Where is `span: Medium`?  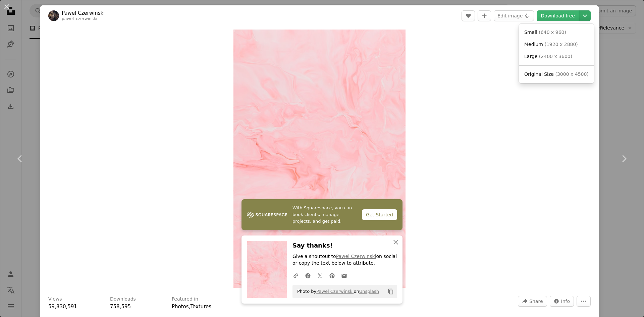
span: Medium is located at coordinates (534, 45).